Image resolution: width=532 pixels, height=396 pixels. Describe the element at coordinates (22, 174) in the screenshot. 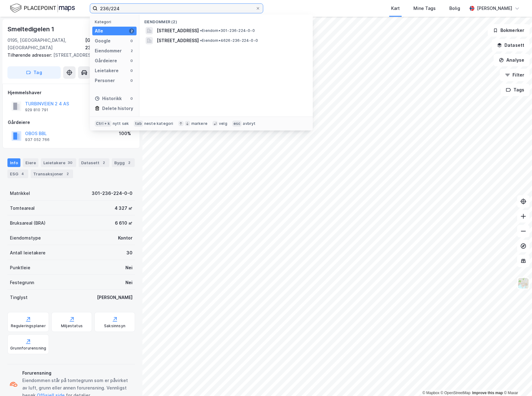

I see `div: 4` at that location.